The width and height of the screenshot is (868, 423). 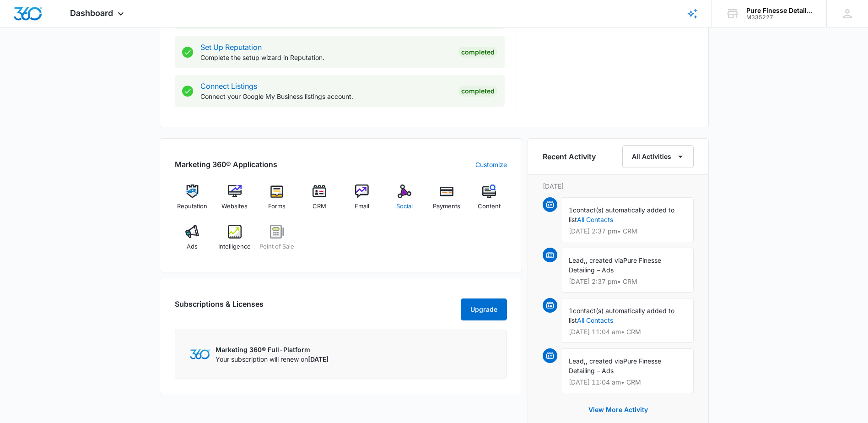 I want to click on h2: Marketing 360® Applications, so click(x=226, y=164).